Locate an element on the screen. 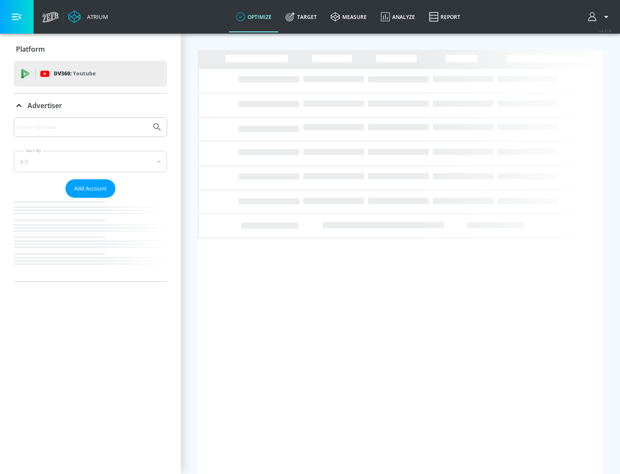 The width and height of the screenshot is (620, 474). div: DV360: Youtube is located at coordinates (90, 74).